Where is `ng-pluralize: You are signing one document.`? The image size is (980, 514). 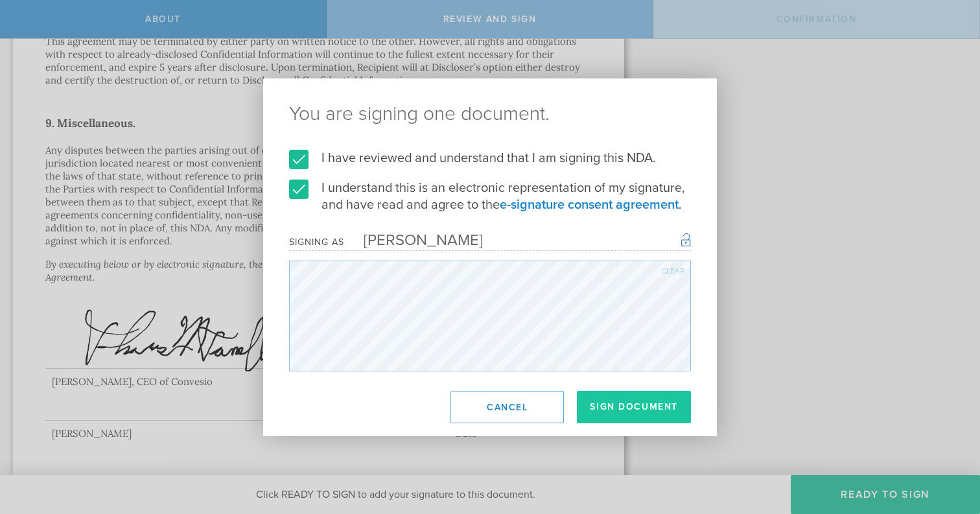
ng-pluralize: You are signing one document. is located at coordinates (490, 114).